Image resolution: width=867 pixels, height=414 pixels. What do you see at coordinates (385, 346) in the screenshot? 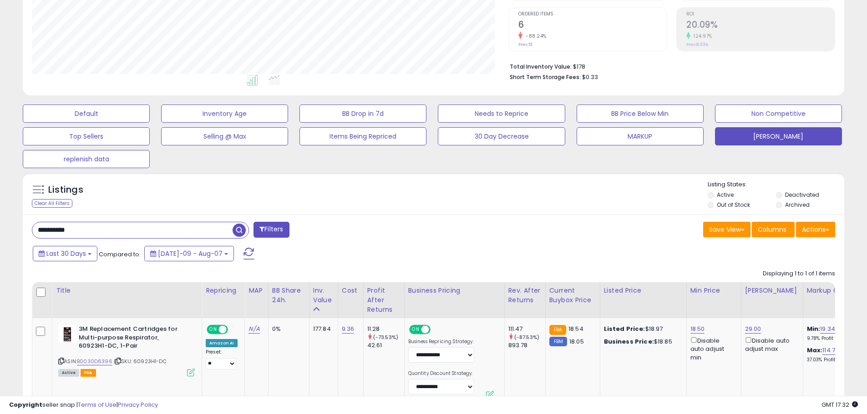
I see `div: 42.61` at bounding box center [385, 346].